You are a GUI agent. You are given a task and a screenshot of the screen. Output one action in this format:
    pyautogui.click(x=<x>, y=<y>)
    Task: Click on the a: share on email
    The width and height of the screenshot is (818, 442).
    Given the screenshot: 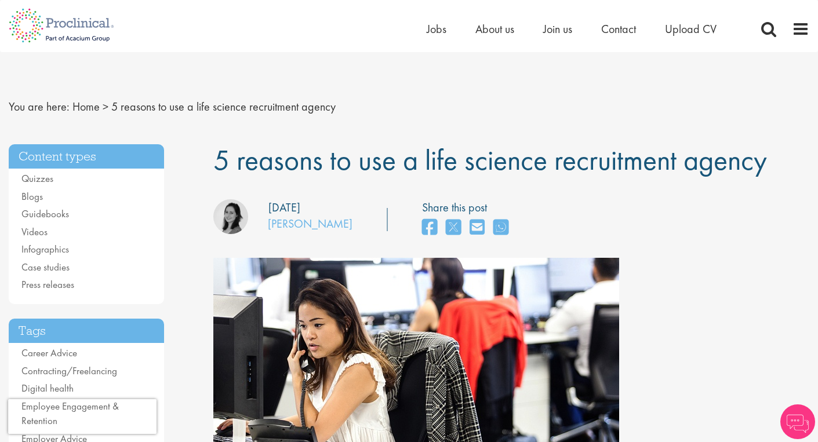 What is the action you would take?
    pyautogui.click(x=477, y=228)
    